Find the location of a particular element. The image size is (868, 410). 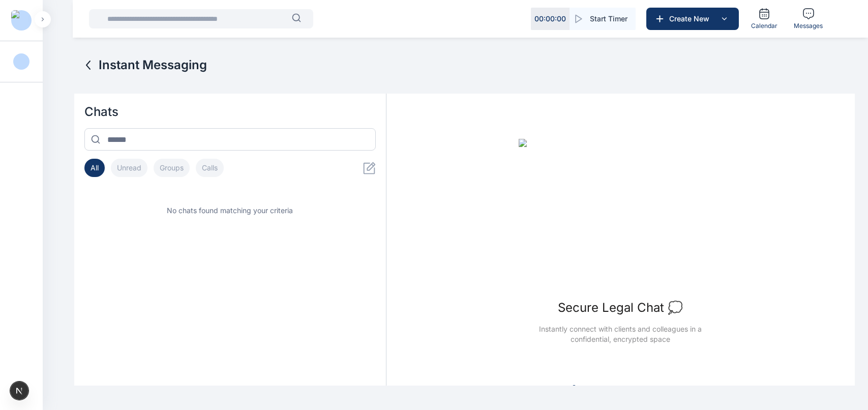

img: No Open Chat is located at coordinates (620, 215).